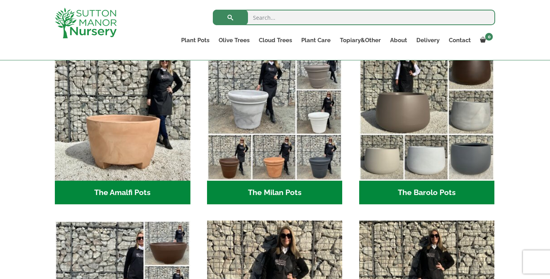 The image size is (550, 279). What do you see at coordinates (360, 40) in the screenshot?
I see `a: Topiary&Other` at bounding box center [360, 40].